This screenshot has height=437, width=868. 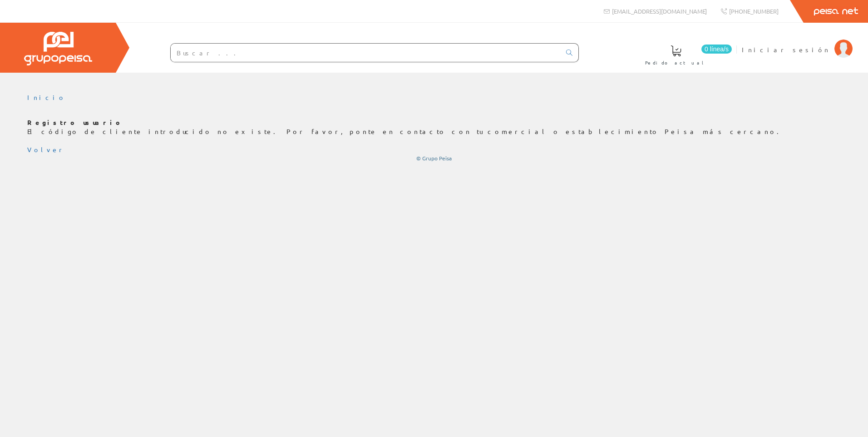 What do you see at coordinates (434, 128) in the screenshot?
I see `p: El código de cliente introducido no existe. Por favor, ponte en contacto con tu comercial o estab...` at bounding box center [434, 128].